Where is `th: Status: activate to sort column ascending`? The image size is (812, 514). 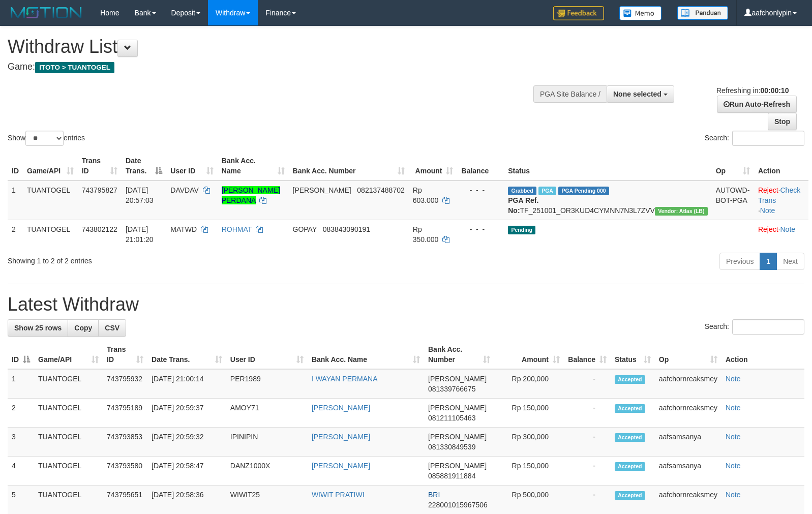
th: Status: activate to sort column ascending is located at coordinates (633, 354).